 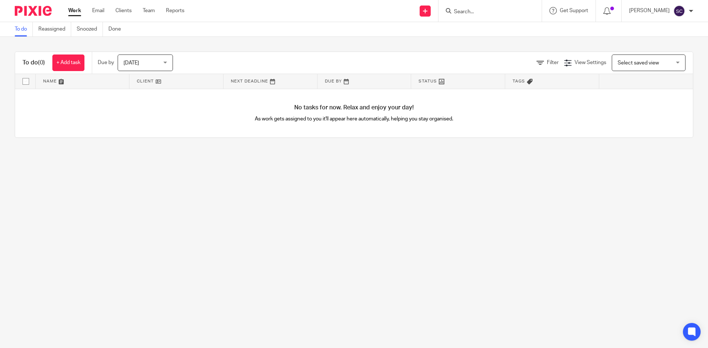 What do you see at coordinates (106, 63) in the screenshot?
I see `p: Due by` at bounding box center [106, 63].